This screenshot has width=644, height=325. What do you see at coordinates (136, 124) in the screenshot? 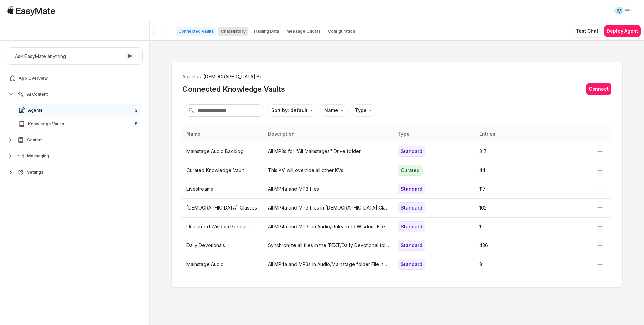
I see `span: 8` at bounding box center [136, 124].